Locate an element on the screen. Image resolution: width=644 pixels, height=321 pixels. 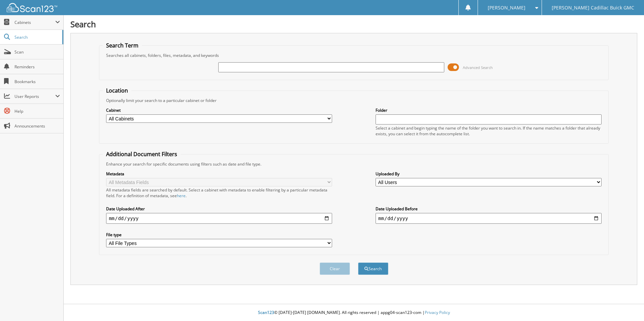
div: All metadata fields are searched by default. Select a cabinet with metadata to enable filtering b... is located at coordinates (219, 193).